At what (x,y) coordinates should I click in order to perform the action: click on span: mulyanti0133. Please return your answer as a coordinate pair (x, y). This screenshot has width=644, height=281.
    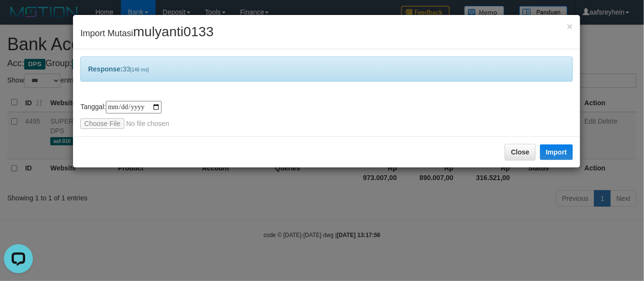
    Looking at the image, I should click on (173, 31).